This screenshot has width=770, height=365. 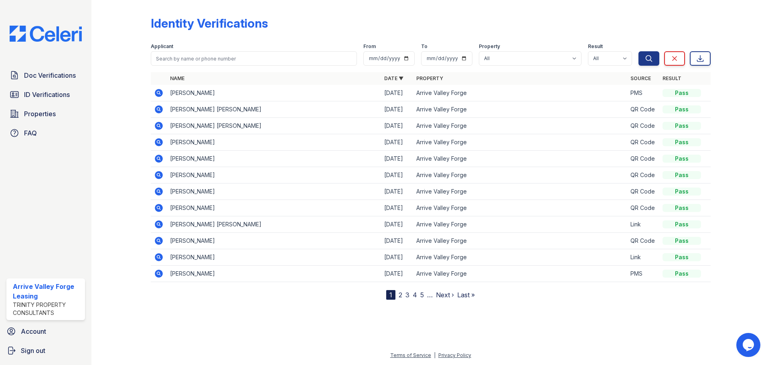 I want to click on a: Terms of Service, so click(x=411, y=355).